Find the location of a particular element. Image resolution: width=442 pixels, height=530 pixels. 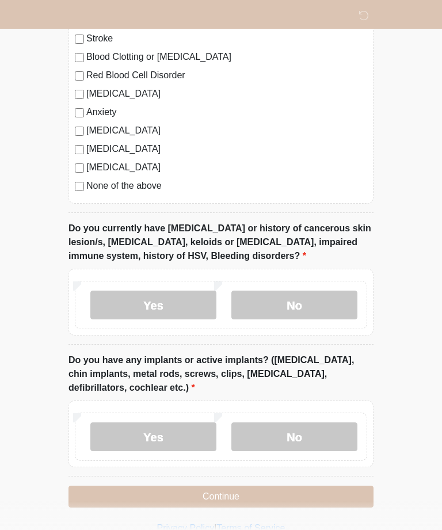

input: Stroke is located at coordinates (79, 39).